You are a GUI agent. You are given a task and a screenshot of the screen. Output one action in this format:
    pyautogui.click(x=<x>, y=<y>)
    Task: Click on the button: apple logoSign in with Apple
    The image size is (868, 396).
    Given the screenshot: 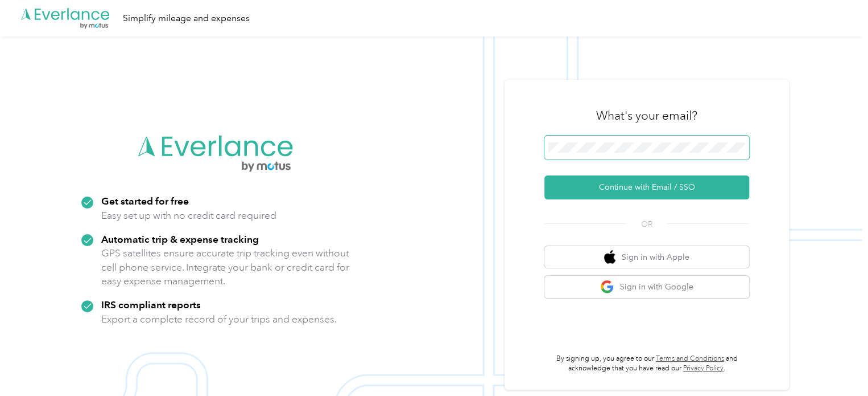 What is the action you would take?
    pyautogui.click(x=647, y=257)
    